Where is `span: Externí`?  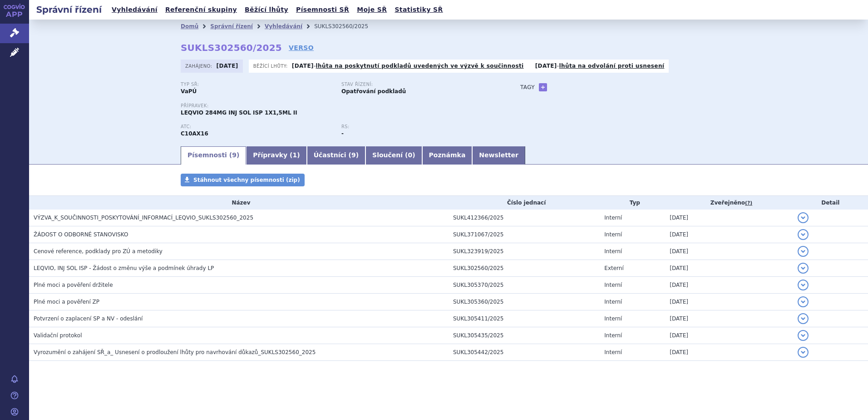
span: Externí is located at coordinates (614, 268).